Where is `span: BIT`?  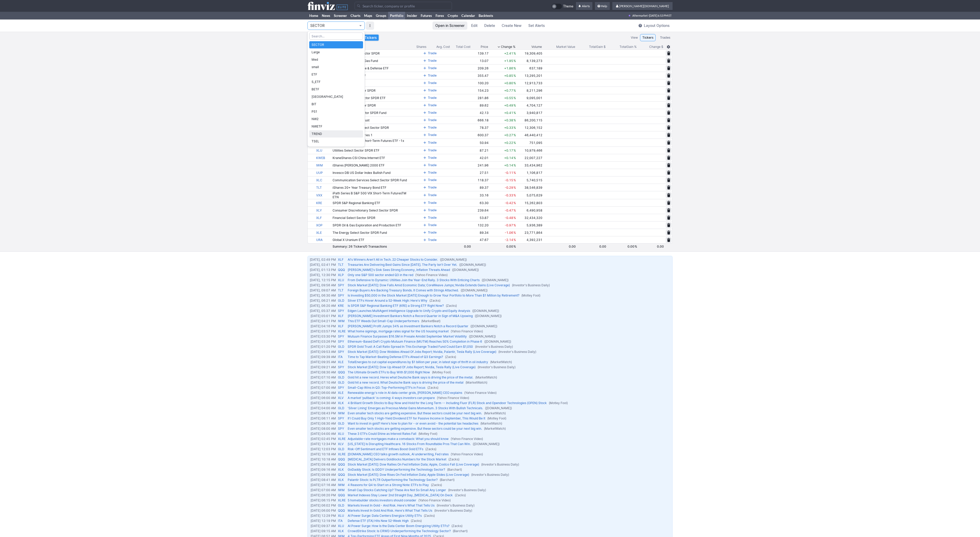 span: BIT is located at coordinates (336, 104).